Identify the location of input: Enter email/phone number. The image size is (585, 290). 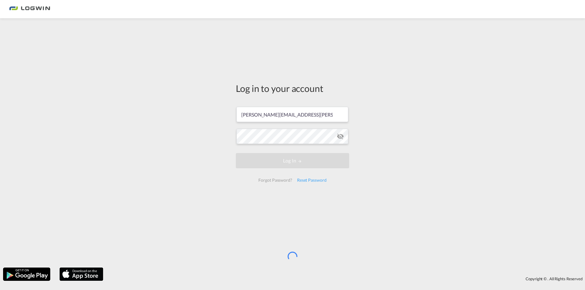
(292, 115).